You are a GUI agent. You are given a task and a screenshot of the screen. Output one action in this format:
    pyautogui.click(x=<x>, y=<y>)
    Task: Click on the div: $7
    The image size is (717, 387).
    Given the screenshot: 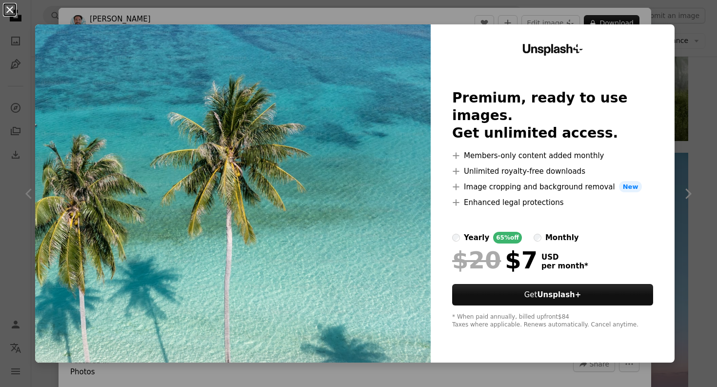 What is the action you would take?
    pyautogui.click(x=494, y=260)
    